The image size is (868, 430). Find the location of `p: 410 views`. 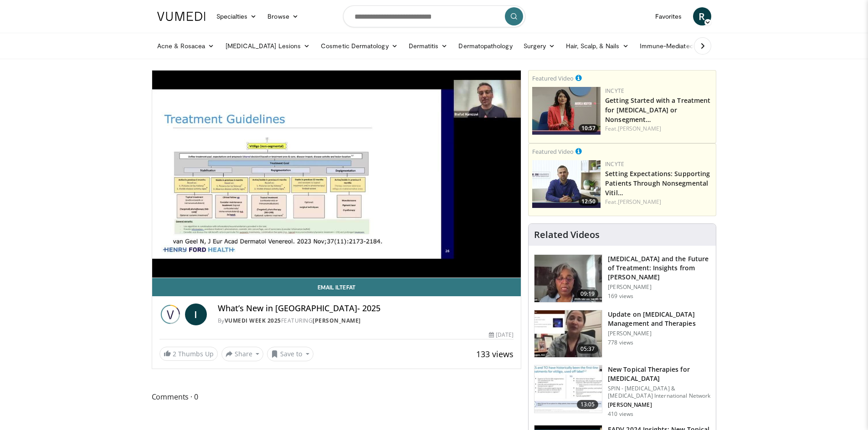

p: 410 views is located at coordinates (621, 414).